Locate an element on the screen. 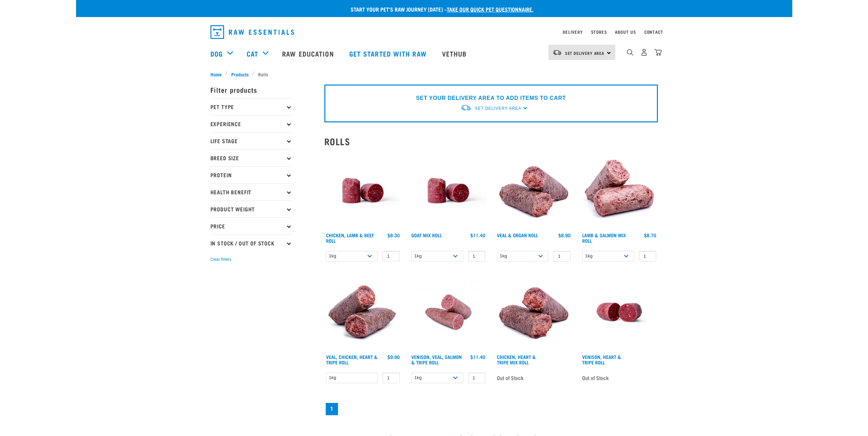 The image size is (868, 436). a: Dog is located at coordinates (216, 54).